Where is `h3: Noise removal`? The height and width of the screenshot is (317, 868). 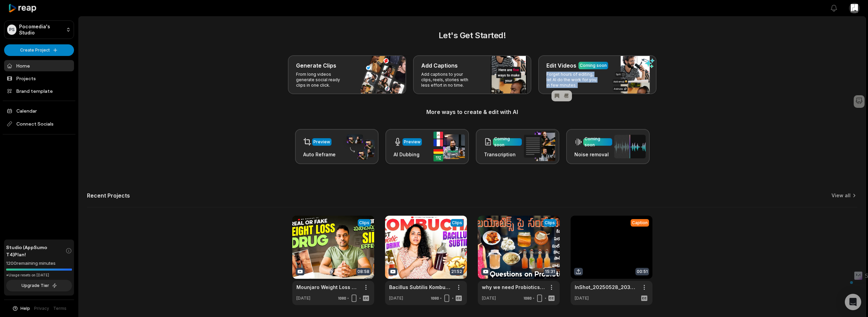
h3: Noise removal is located at coordinates (593, 154).